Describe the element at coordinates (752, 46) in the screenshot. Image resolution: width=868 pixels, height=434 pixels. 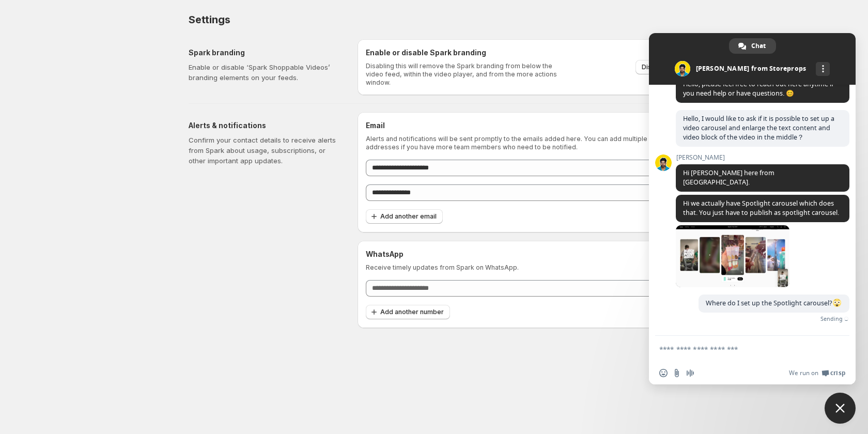
I see `a: Chat` at that location.